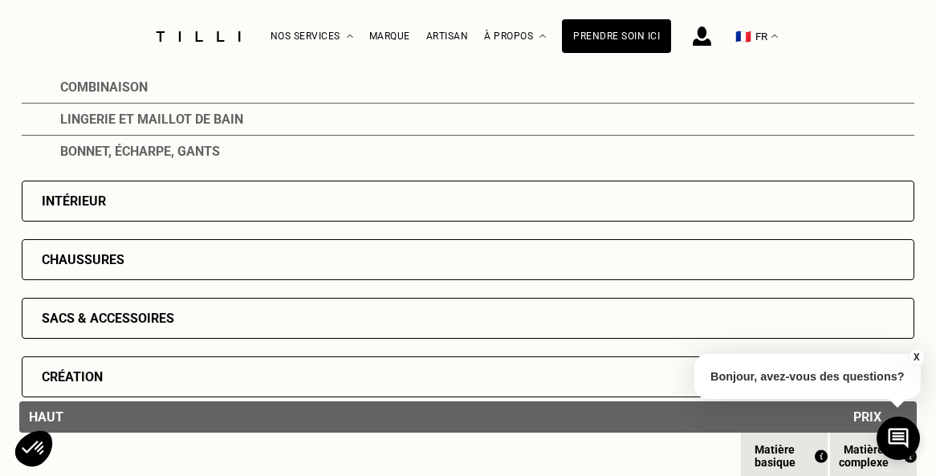 This screenshot has height=476, width=936. What do you see at coordinates (389, 36) in the screenshot?
I see `div: Marque` at bounding box center [389, 36].